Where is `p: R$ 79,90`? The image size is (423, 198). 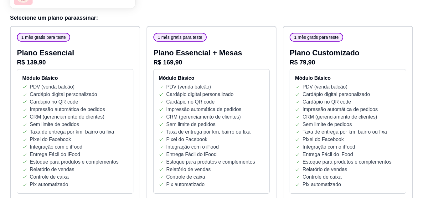 p: R$ 79,90 is located at coordinates (348, 62).